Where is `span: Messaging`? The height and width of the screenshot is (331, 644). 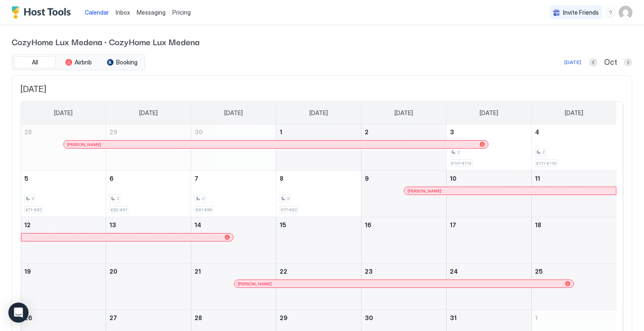 span: Messaging is located at coordinates (151, 12).